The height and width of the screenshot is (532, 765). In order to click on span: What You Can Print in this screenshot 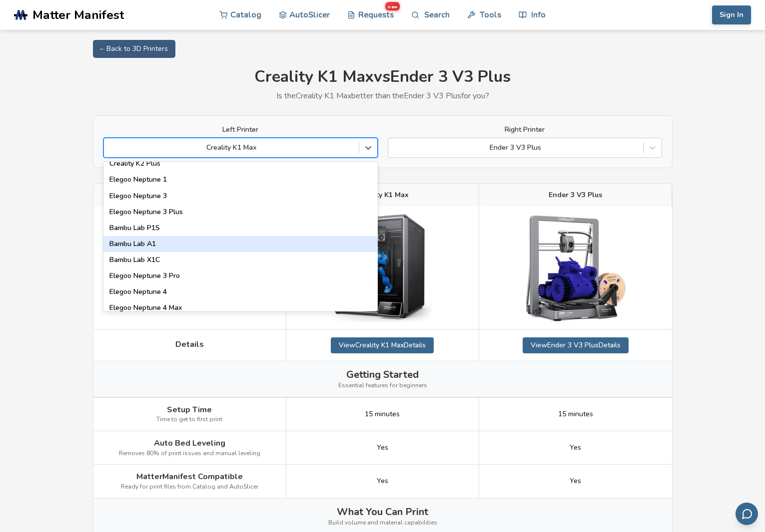, I will do `click(382, 512)`.